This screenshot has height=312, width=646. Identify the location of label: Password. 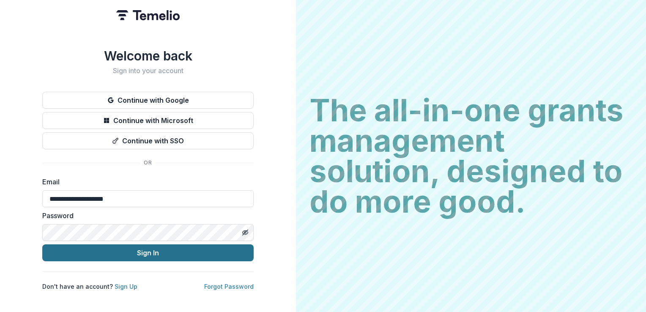
(146, 216).